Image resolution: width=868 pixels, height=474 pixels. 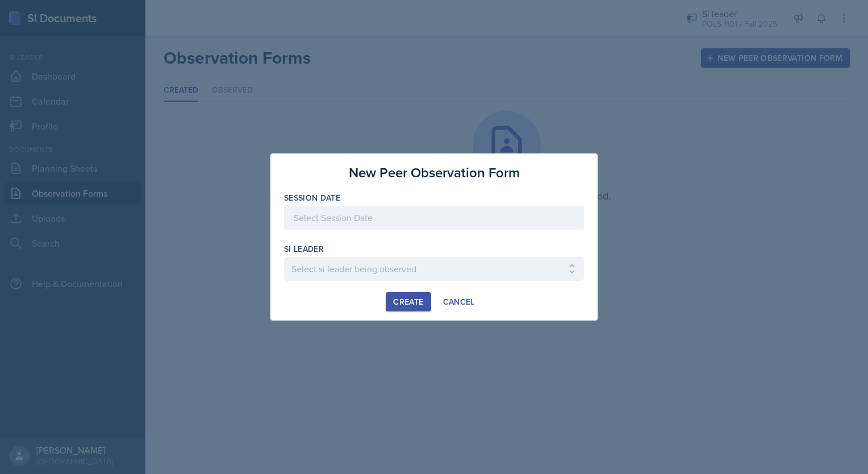 What do you see at coordinates (434, 173) in the screenshot?
I see `h3: New Peer Observation Form` at bounding box center [434, 173].